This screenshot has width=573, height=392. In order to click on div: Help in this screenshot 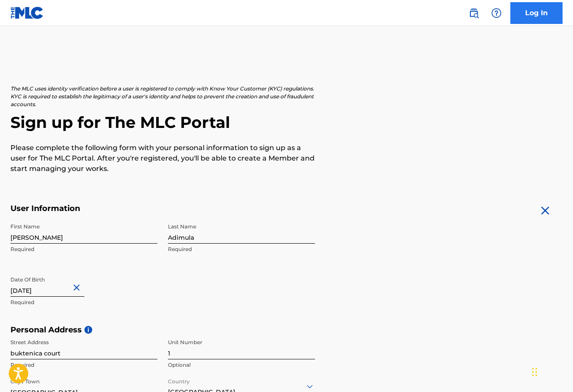, I will do `click(496, 13)`.